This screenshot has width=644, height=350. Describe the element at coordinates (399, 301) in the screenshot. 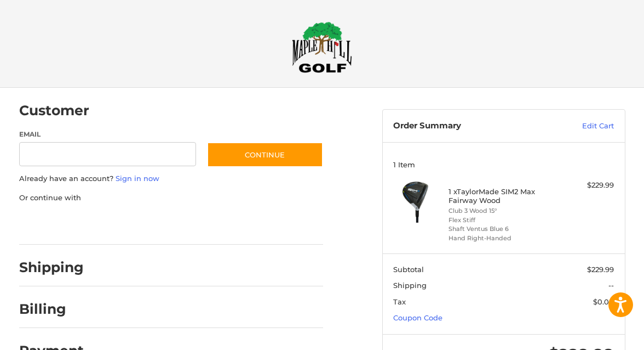

I see `span: Tax` at that location.